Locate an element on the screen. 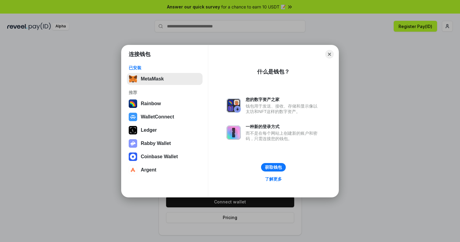 Image resolution: width=460 pixels, height=242 pixels. button: Ledger is located at coordinates (164, 130).